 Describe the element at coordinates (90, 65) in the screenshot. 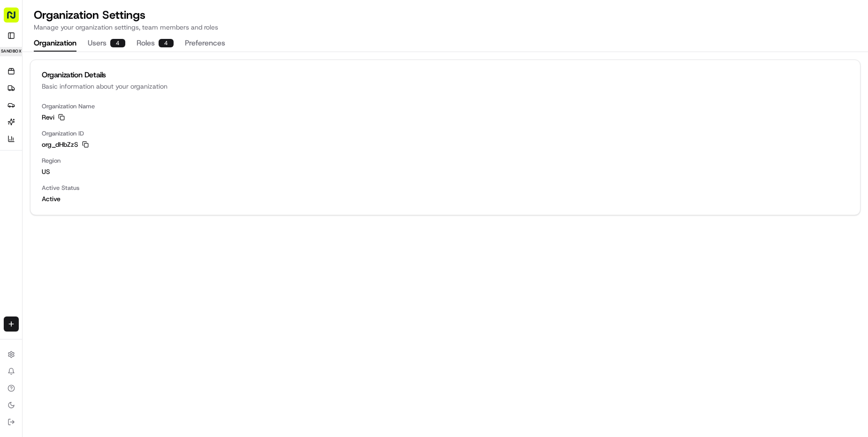

I see `input: Clear` at that location.